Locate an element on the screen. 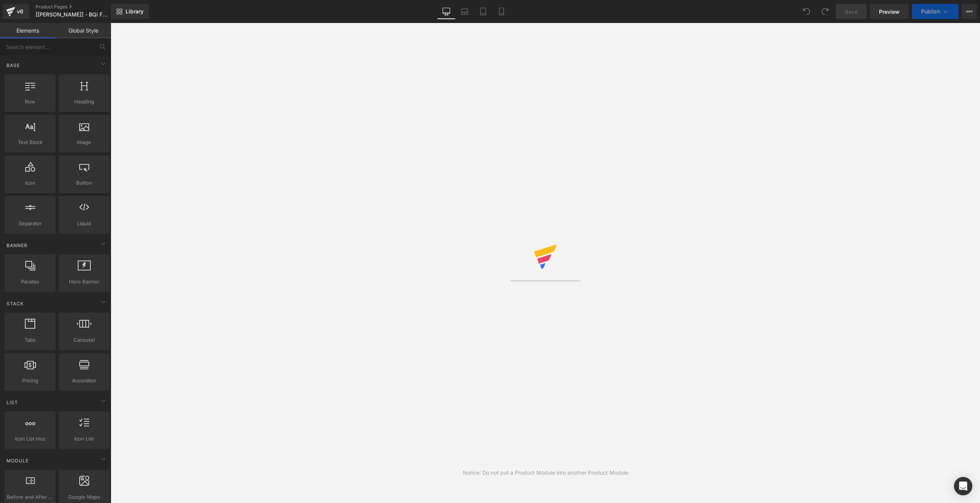  span: Module is located at coordinates (18, 461).